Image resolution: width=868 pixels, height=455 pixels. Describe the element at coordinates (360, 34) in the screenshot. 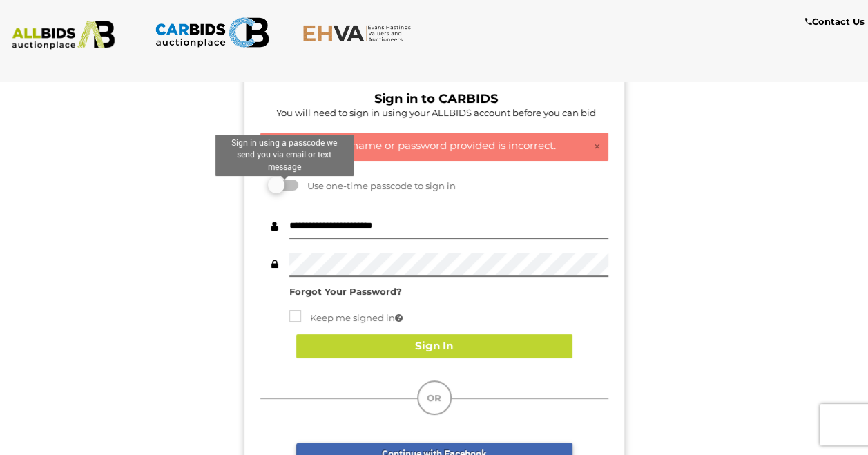

I see `img: EHVA.com.au` at that location.